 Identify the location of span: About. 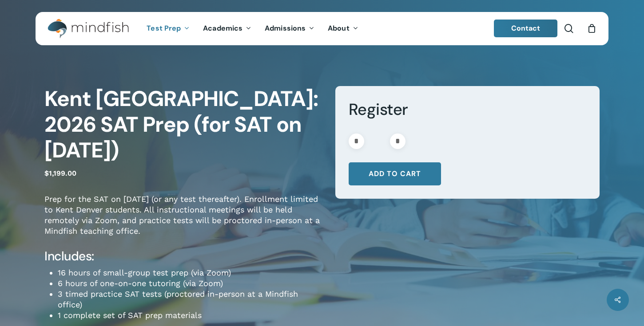
(338, 28).